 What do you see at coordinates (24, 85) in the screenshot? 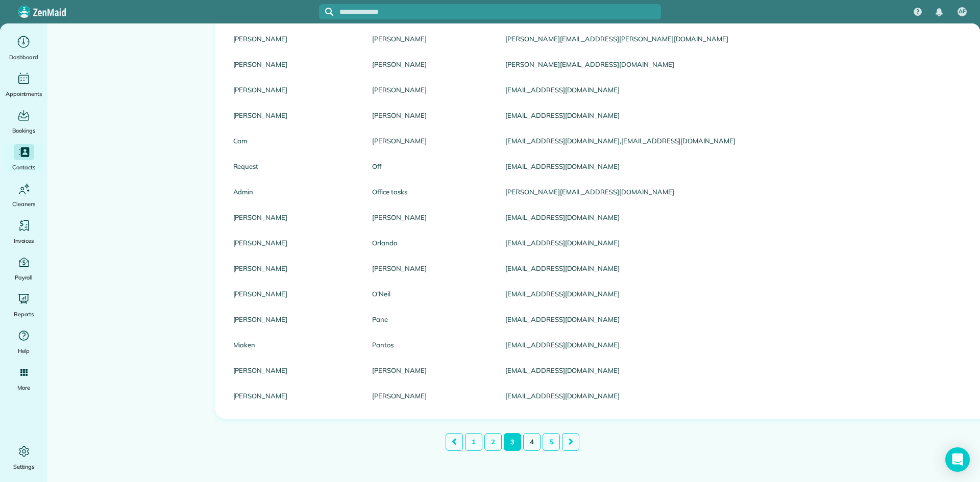
I see `a: Appointments` at bounding box center [24, 85].